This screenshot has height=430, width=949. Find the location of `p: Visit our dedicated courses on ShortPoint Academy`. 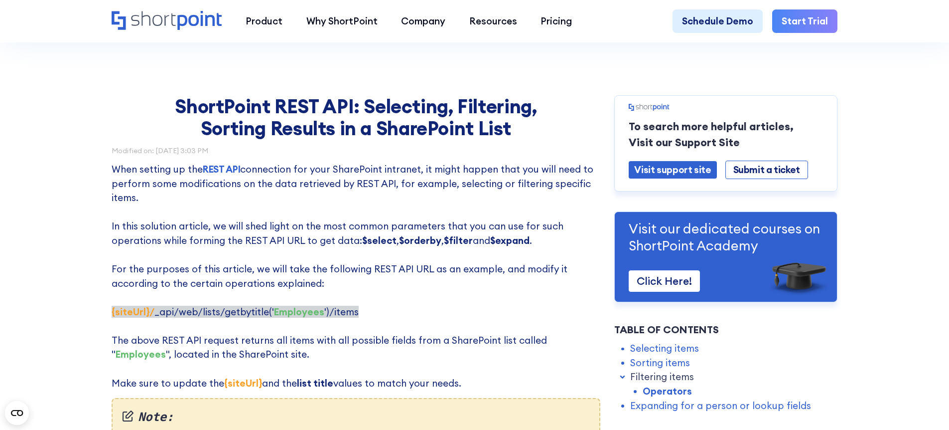

p: Visit our dedicated courses on ShortPoint Academy is located at coordinates (726, 237).